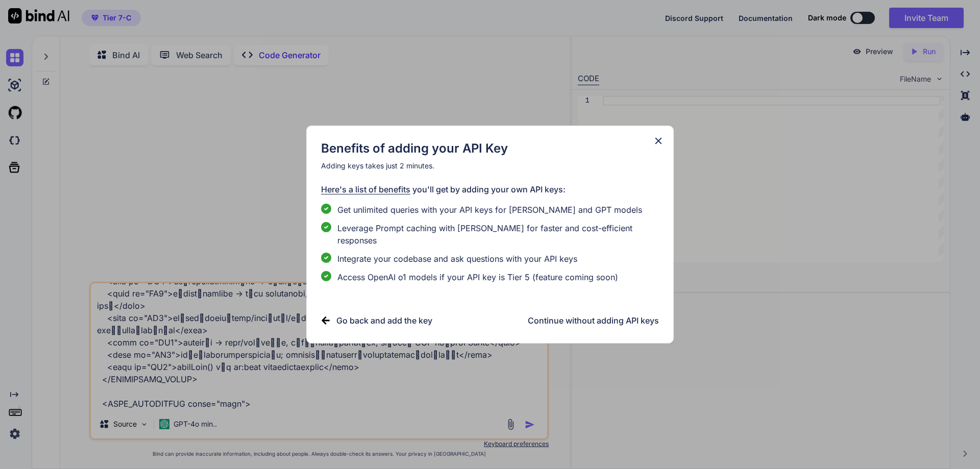 The height and width of the screenshot is (469, 980). Describe the element at coordinates (593, 321) in the screenshot. I see `h3: Continue without adding API keys` at that location.